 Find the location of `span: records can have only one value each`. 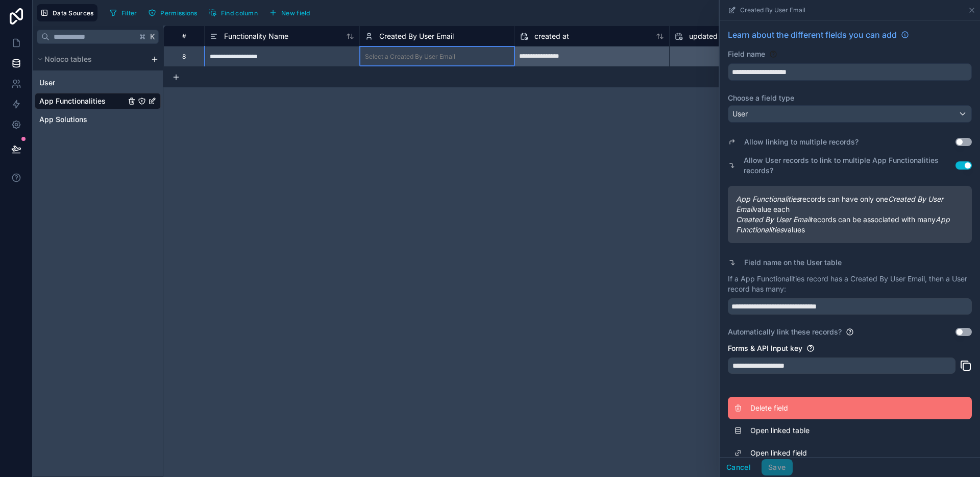

span: records can have only one value each is located at coordinates (849, 204).